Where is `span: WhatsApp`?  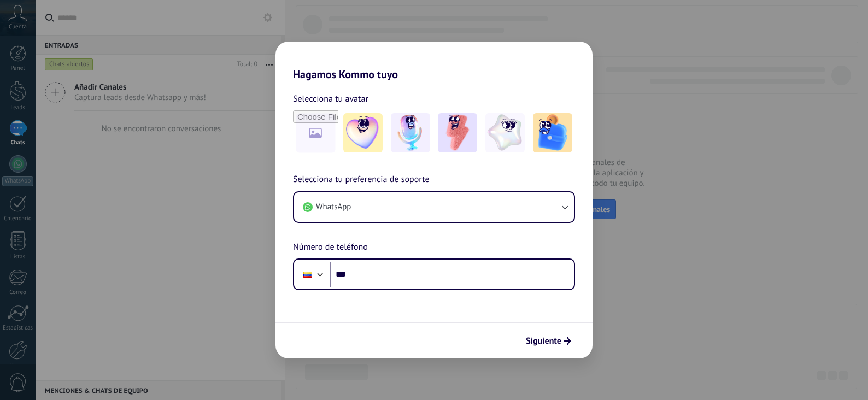
span: WhatsApp is located at coordinates (334, 207).